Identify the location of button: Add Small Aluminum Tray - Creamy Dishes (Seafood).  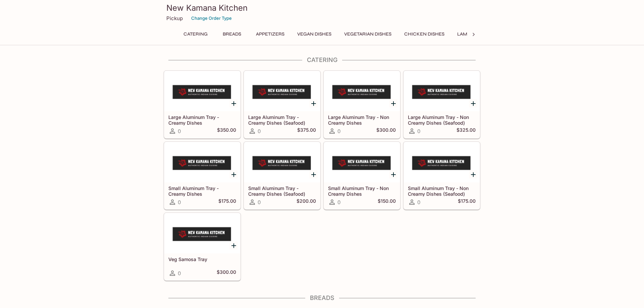
(313, 174).